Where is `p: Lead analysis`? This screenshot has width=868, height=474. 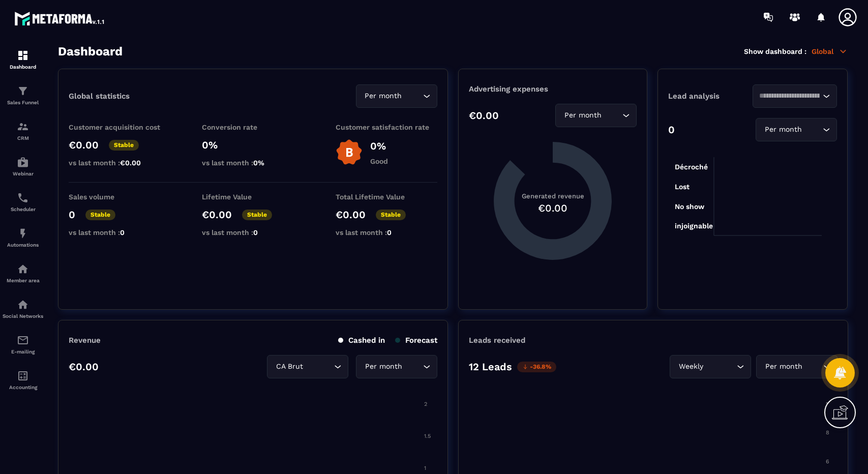
p: Lead analysis is located at coordinates (710, 96).